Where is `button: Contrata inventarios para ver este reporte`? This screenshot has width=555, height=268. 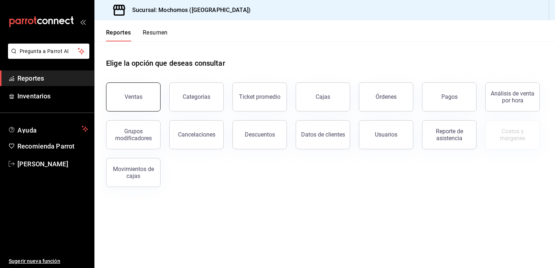 button: Contrata inventarios para ver este reporte is located at coordinates (513, 135).